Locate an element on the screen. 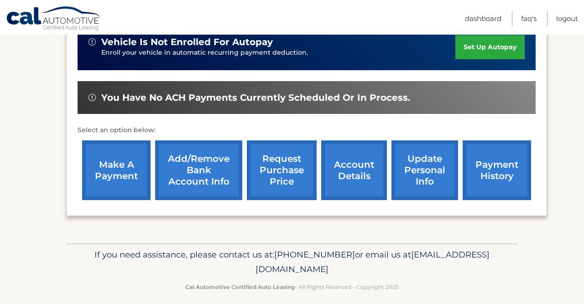 This screenshot has width=584, height=304. a: FAQ's is located at coordinates (529, 18).